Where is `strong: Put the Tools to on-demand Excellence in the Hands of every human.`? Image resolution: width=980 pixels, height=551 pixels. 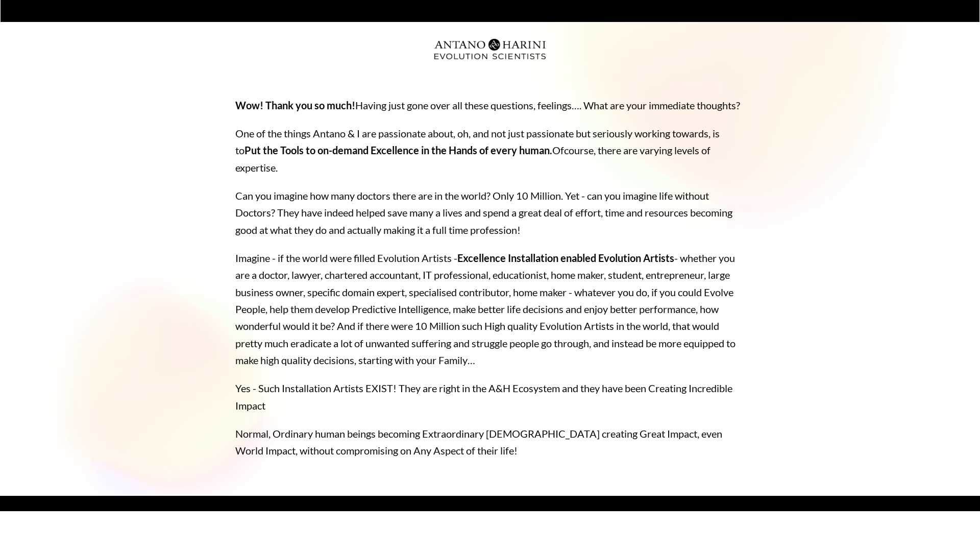
strong: Put the Tools to on-demand Excellence in the Hands of every human. is located at coordinates (398, 150).